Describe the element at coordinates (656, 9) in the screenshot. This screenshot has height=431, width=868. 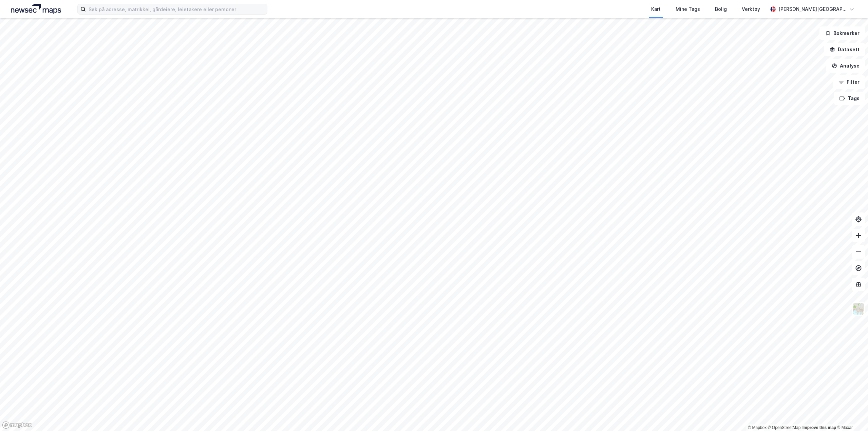
I see `div: Kart` at that location.